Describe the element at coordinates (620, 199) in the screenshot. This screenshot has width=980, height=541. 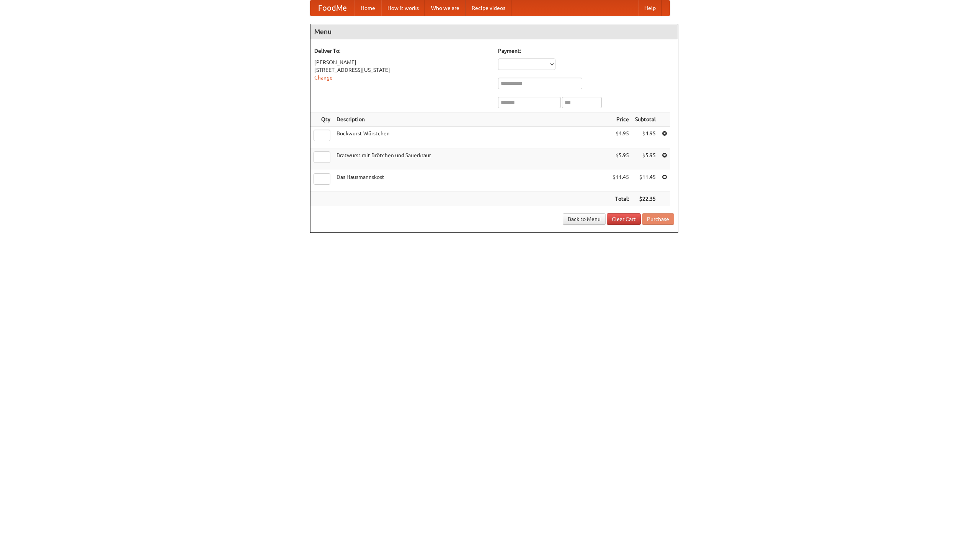
I see `th: Total:` at that location.